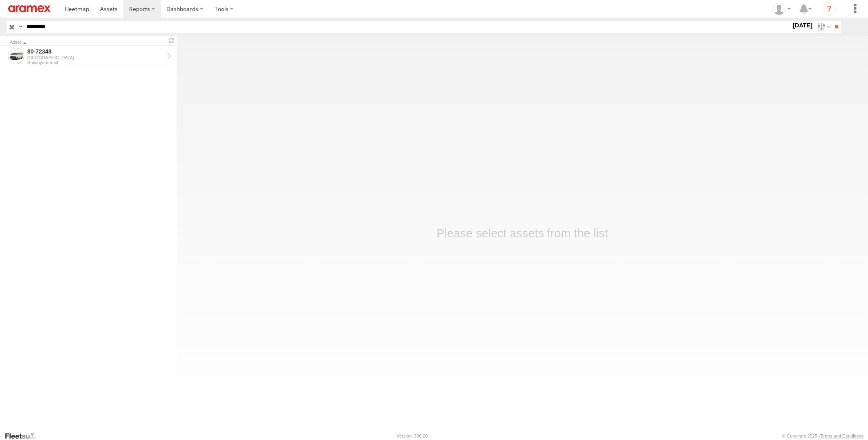 The height and width of the screenshot is (440, 868). Describe the element at coordinates (21, 27) in the screenshot. I see `label: Search Query` at that location.